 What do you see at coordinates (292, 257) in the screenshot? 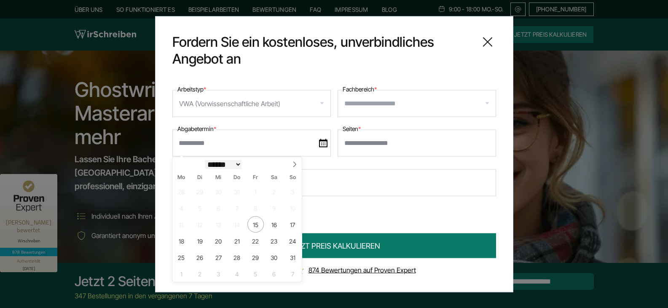
I see `span: August 31, 2025` at bounding box center [292, 257].